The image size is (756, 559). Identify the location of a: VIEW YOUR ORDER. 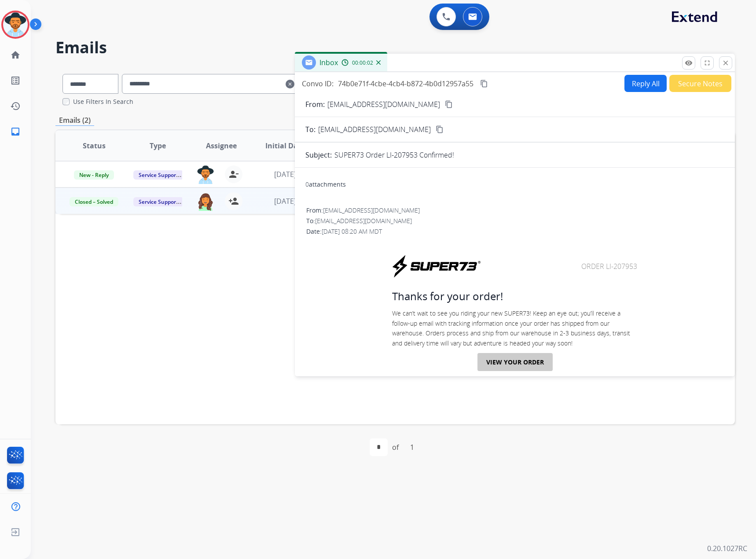
(515, 361).